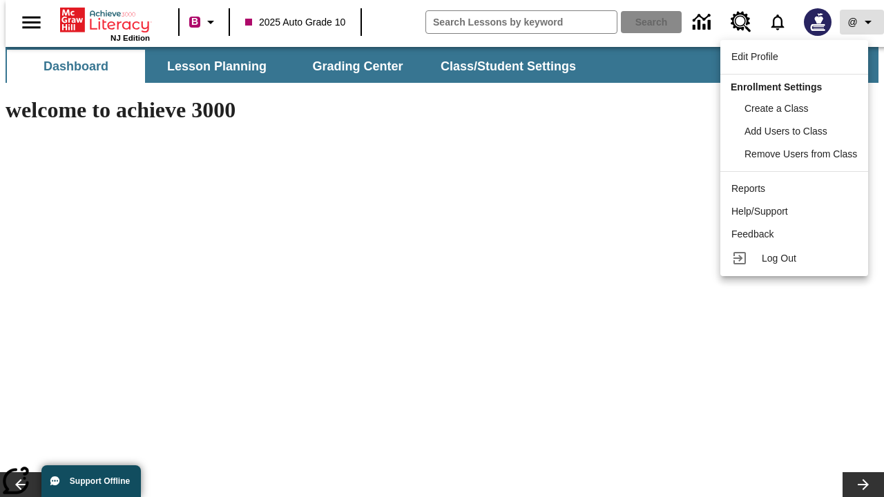 The image size is (884, 497). I want to click on span: Create a Class, so click(776, 108).